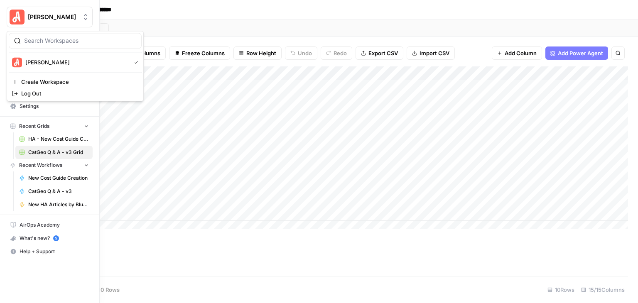  What do you see at coordinates (383, 53) in the screenshot?
I see `span: Export CSV` at bounding box center [383, 53].